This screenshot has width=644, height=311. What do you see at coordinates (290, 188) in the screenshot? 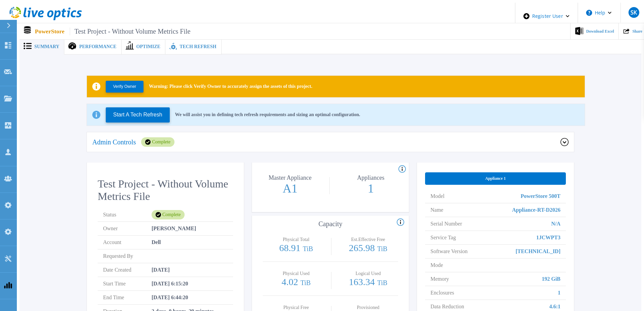
I see `p: A1` at bounding box center [290, 188].